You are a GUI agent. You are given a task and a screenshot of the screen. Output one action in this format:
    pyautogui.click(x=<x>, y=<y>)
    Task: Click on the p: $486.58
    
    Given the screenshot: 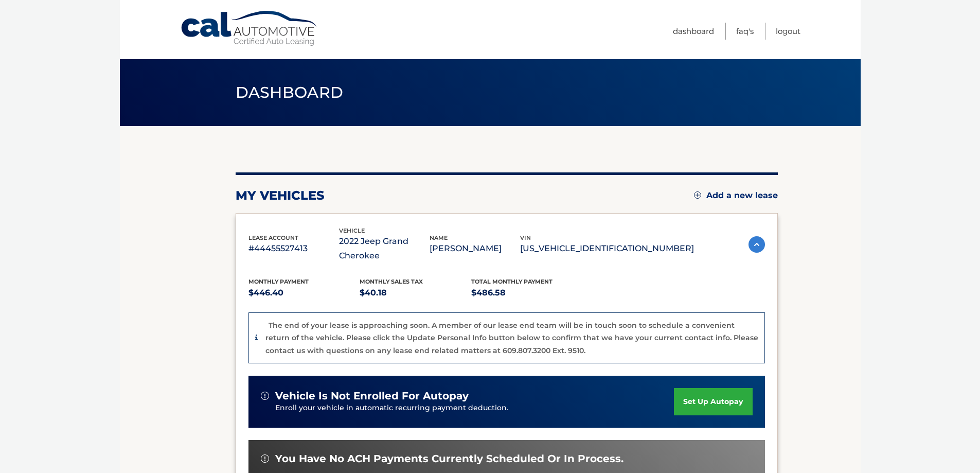 What is the action you would take?
    pyautogui.click(x=527, y=293)
    